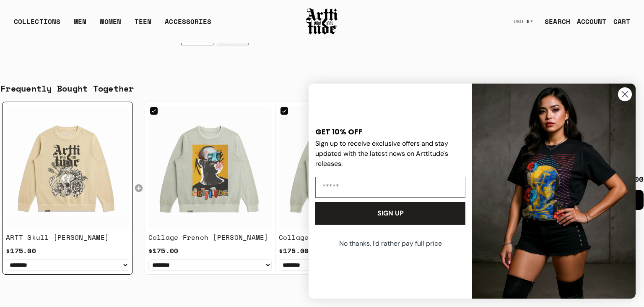 The height and width of the screenshot is (307, 644). Describe the element at coordinates (382, 153) in the screenshot. I see `span: Sign up to receive exclusive offers and stay updated with the latest news on Arttitude's releases.` at that location.